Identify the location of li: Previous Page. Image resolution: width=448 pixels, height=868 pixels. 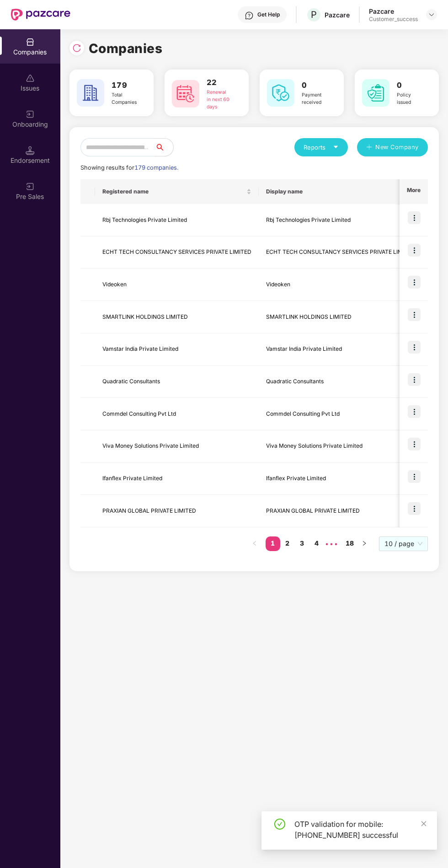
(255, 543).